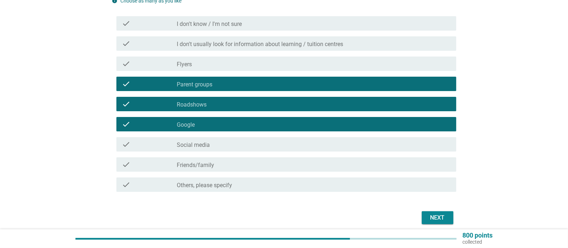 This screenshot has width=568, height=248. What do you see at coordinates (192, 105) in the screenshot?
I see `label: Roadshows` at bounding box center [192, 105].